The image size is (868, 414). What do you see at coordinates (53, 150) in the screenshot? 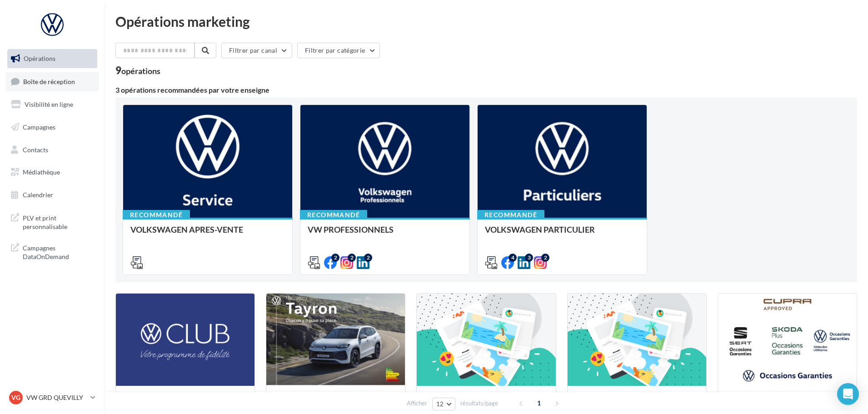
I see `a: Contacts` at bounding box center [53, 150].